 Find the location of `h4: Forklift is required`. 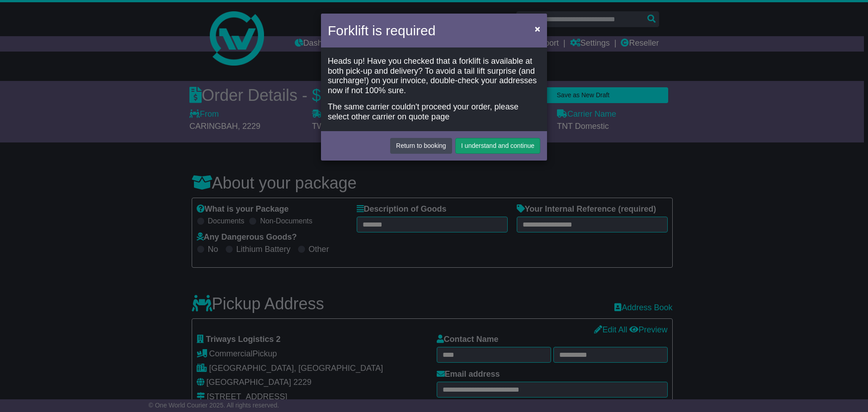

h4: Forklift is required is located at coordinates (382, 30).